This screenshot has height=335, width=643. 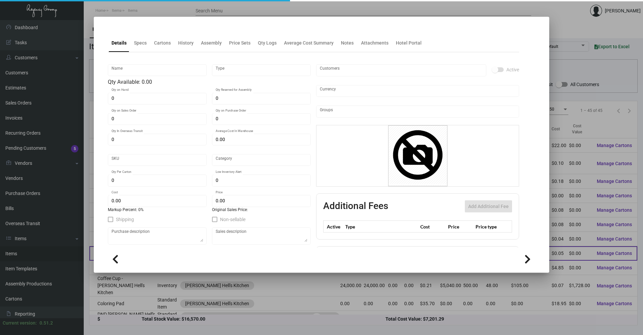 I want to click on button: Add Additional Fee, so click(x=488, y=206).